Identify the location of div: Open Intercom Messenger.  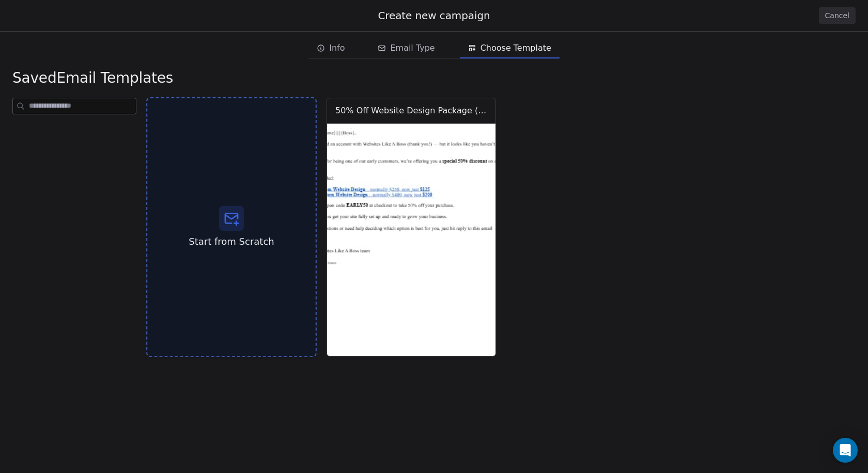
(845, 450).